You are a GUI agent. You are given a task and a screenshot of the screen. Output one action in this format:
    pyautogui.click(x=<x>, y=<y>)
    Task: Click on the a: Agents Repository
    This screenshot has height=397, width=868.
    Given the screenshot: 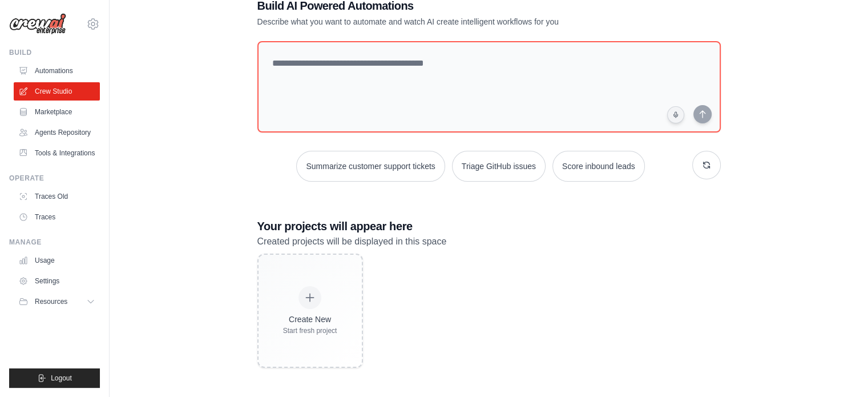 What is the action you would take?
    pyautogui.click(x=57, y=133)
    